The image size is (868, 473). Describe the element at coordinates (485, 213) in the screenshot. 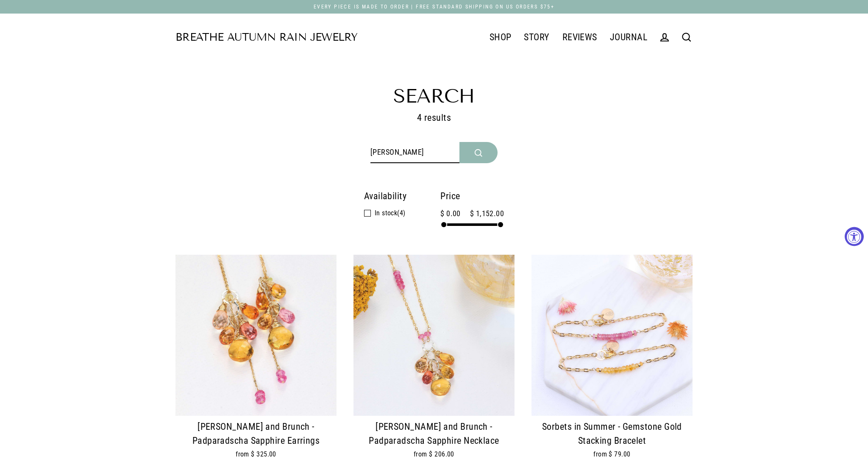

I see `span: $ 1,152.00` at that location.